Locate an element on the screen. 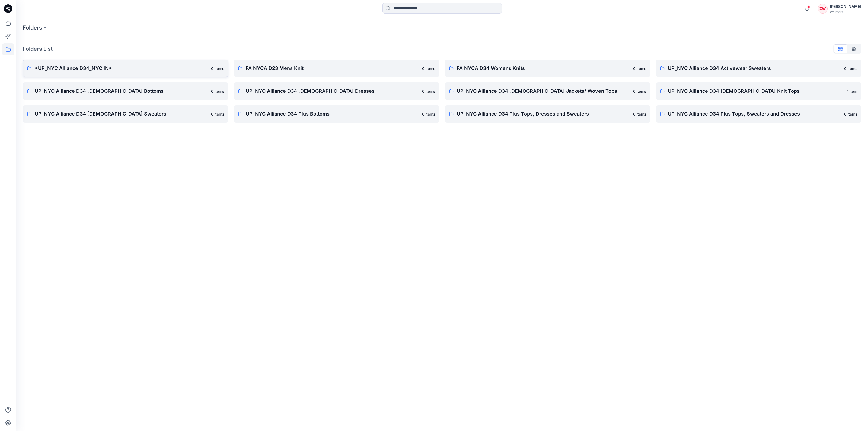 The image size is (868, 431). a: UP_NYC Alliance D34 Activewear Sweaters0 items is located at coordinates (759, 68).